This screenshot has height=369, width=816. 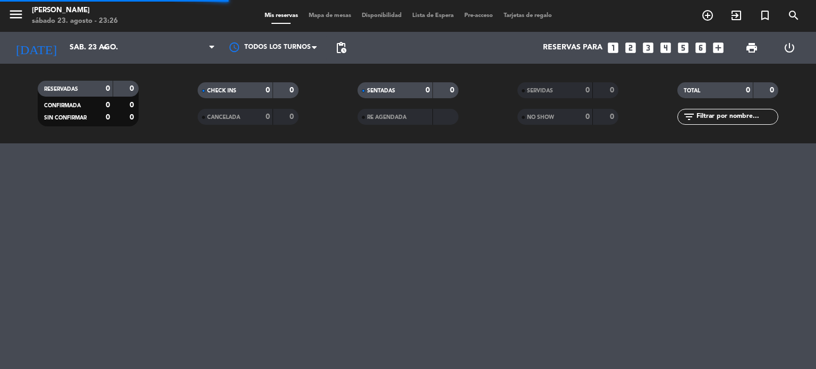 What do you see at coordinates (16, 14) in the screenshot?
I see `i: menu` at bounding box center [16, 14].